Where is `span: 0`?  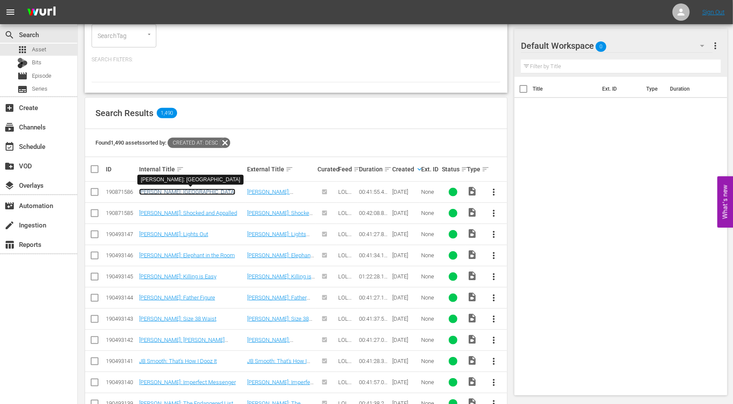
span: 0 is located at coordinates (601, 47).